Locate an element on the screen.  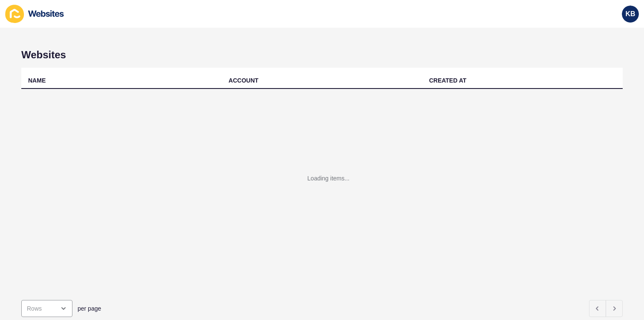
div: ACCOUNT is located at coordinates (243, 80).